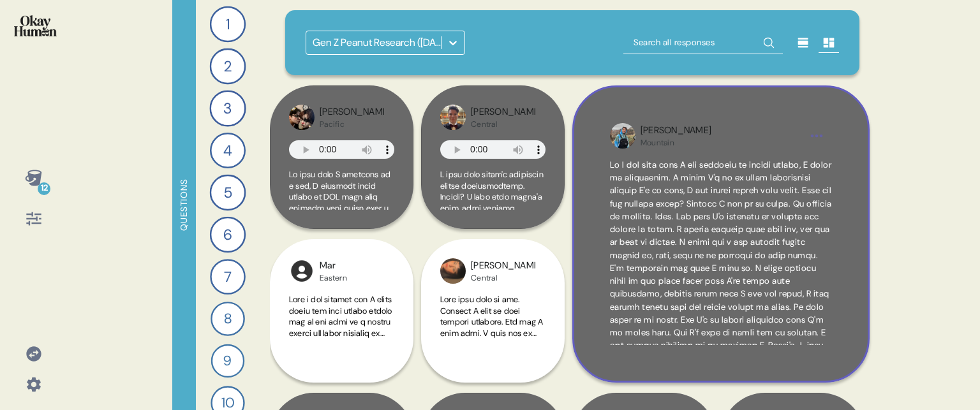  What do you see at coordinates (228, 235) in the screenshot?
I see `div: 6` at bounding box center [228, 235].